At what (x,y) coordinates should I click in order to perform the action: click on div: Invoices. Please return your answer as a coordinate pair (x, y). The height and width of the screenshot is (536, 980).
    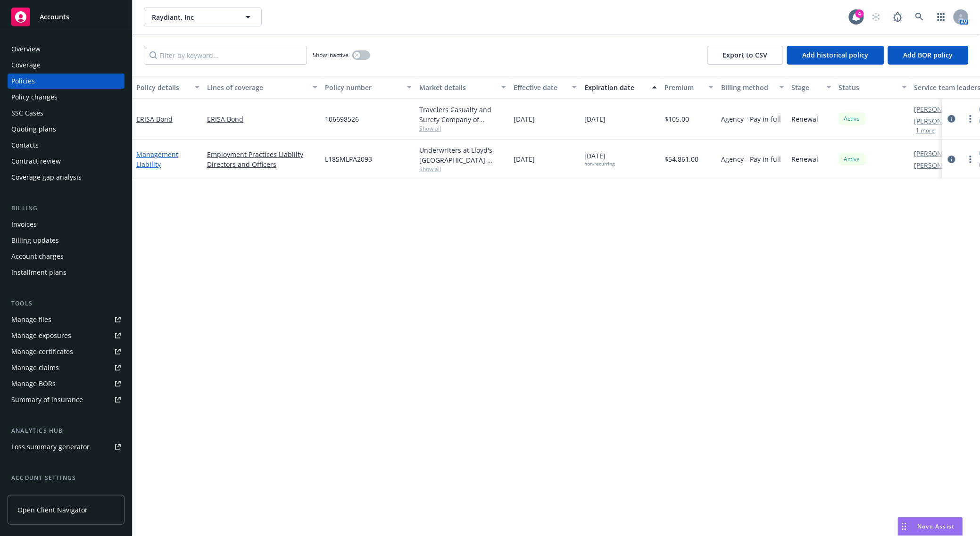
    Looking at the image, I should click on (24, 224).